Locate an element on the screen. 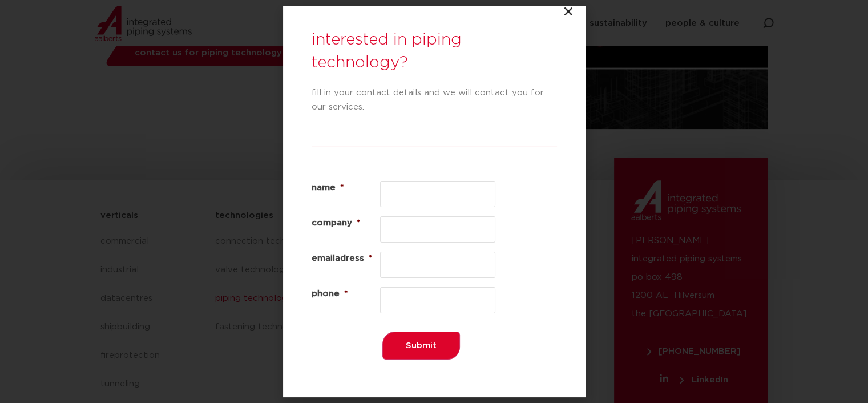 Image resolution: width=868 pixels, height=403 pixels. a: Close is located at coordinates (568, 11).